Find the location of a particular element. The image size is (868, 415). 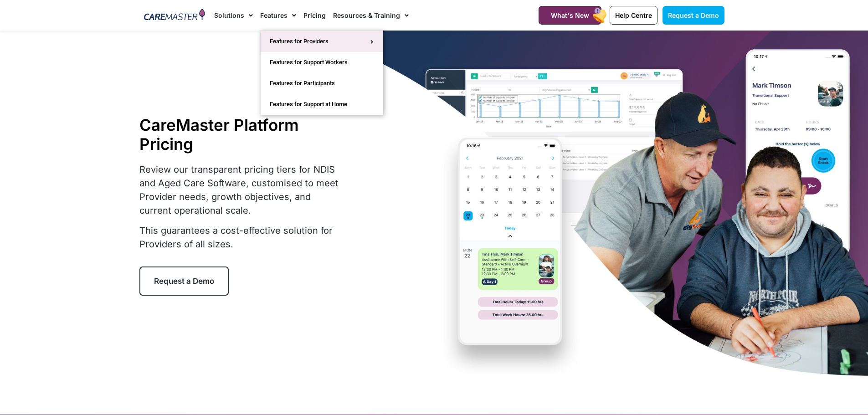

a: Features for Participants is located at coordinates (322, 83).